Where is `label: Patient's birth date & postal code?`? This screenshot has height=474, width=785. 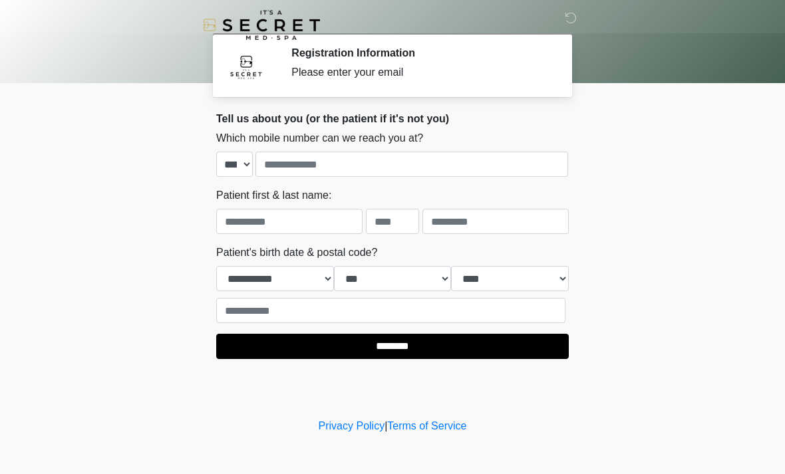
label: Patient's birth date & postal code? is located at coordinates (297, 253).